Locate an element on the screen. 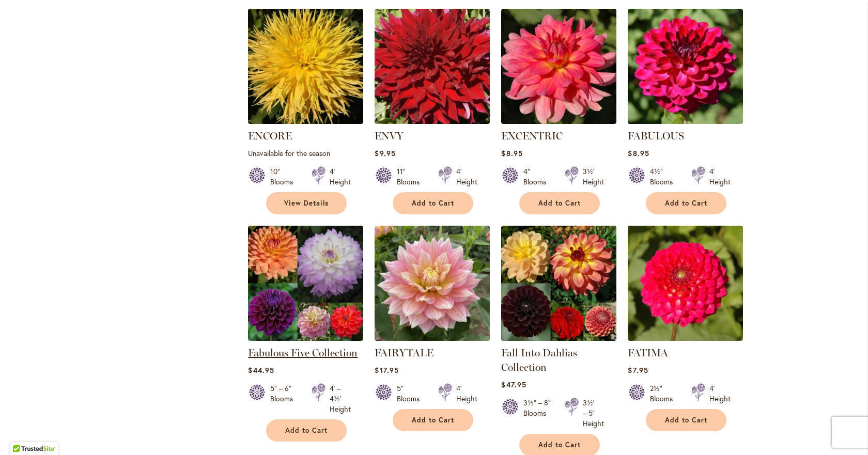 The height and width of the screenshot is (455, 868). div: 5" Blooms is located at coordinates (412, 394).